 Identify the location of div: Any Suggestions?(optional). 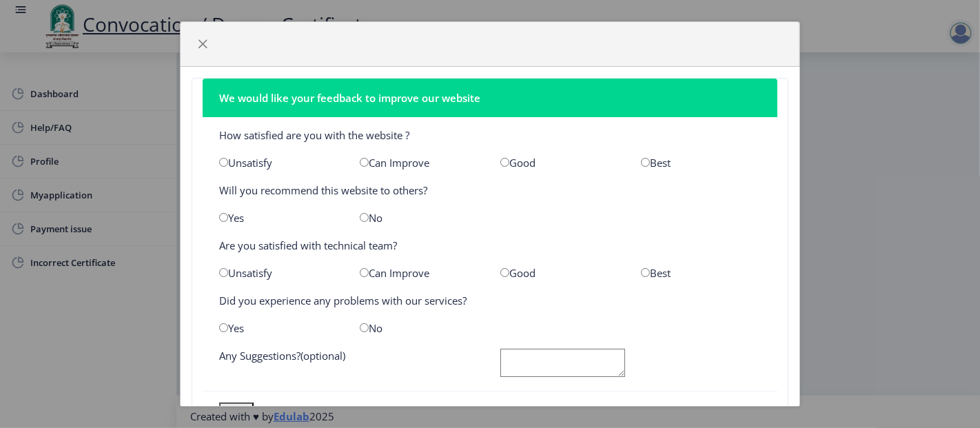
(350, 364).